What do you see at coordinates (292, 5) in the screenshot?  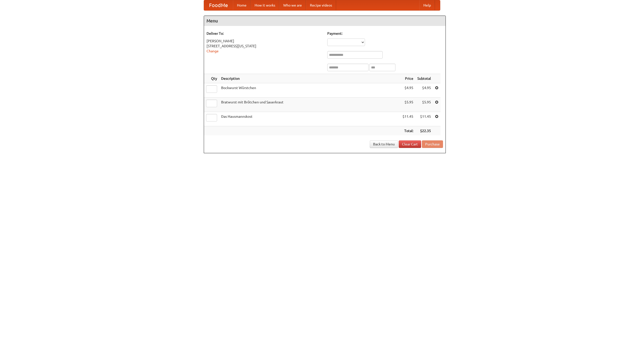 I see `a: Who we are` at bounding box center [292, 5].